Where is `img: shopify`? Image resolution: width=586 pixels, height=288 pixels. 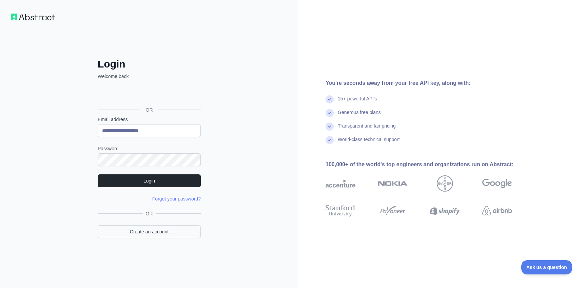 img: shopify is located at coordinates (445, 211).